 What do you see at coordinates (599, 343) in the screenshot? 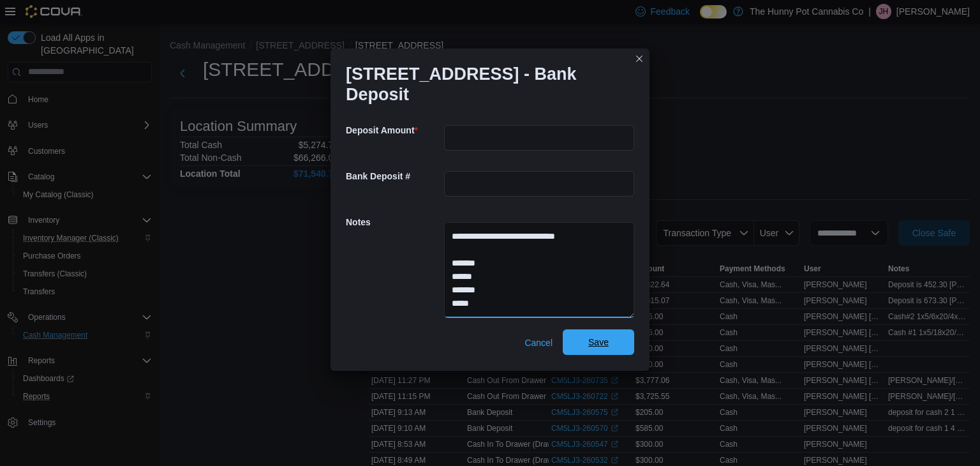
I see `button: Save` at bounding box center [599, 343].